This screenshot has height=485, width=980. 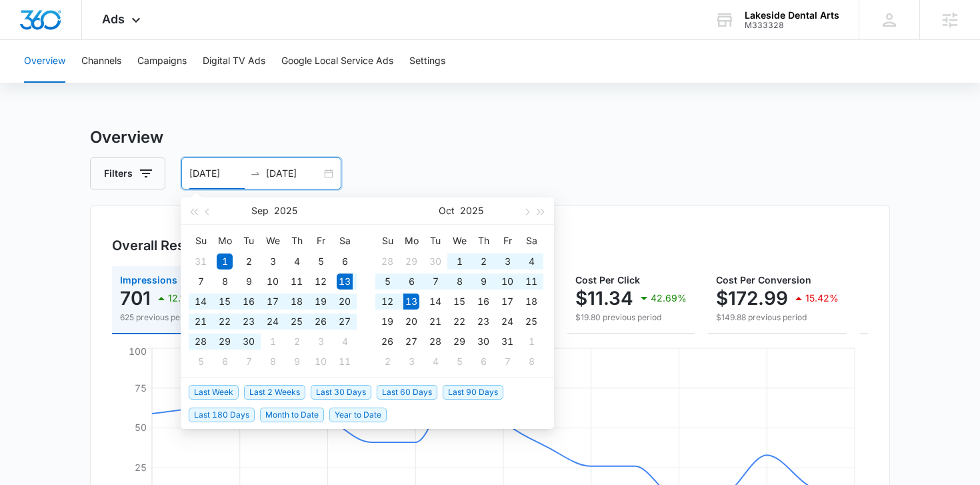 What do you see at coordinates (141, 427) in the screenshot?
I see `tspan: 50` at bounding box center [141, 427].